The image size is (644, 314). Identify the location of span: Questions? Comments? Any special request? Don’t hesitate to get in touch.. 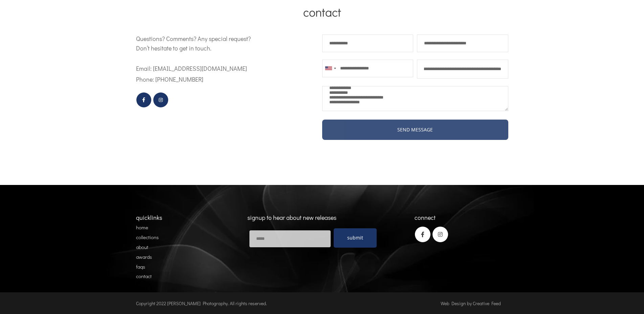
(193, 43).